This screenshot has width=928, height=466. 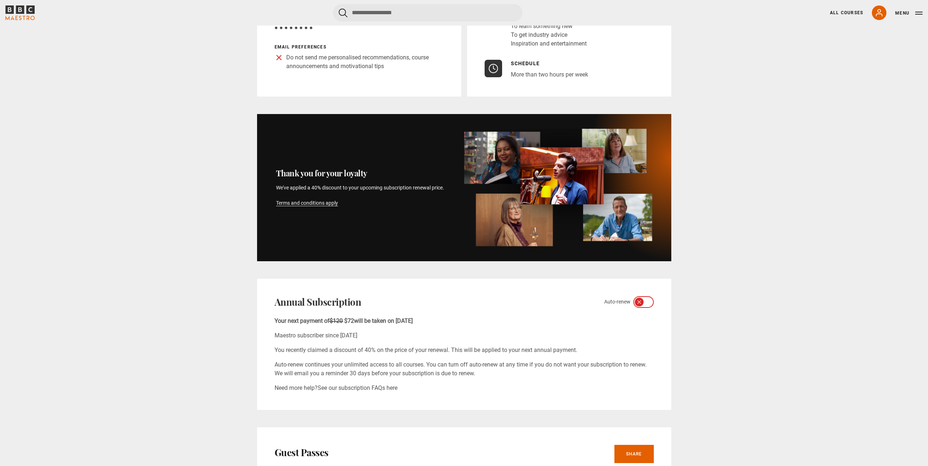 What do you see at coordinates (554, 35) in the screenshot?
I see `li: To get industry advice` at bounding box center [554, 35].